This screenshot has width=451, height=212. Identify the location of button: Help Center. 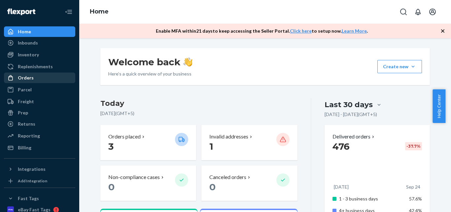
(439, 106).